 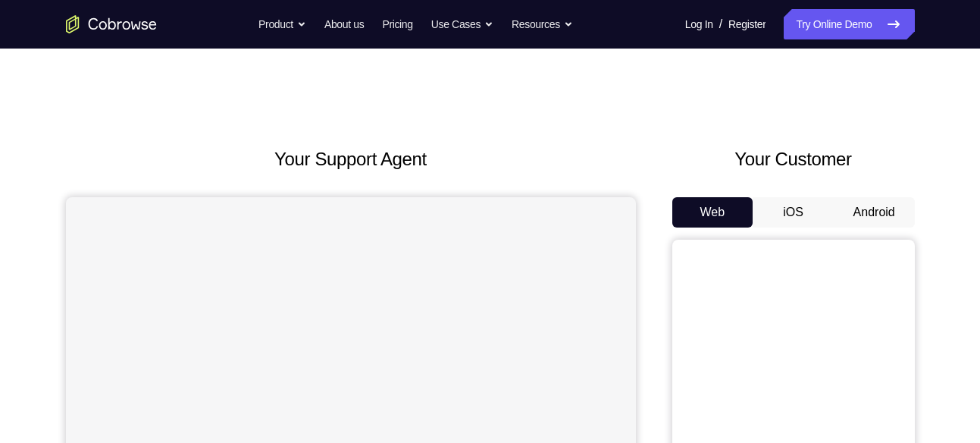 I want to click on a: Go to the home page, so click(x=111, y=24).